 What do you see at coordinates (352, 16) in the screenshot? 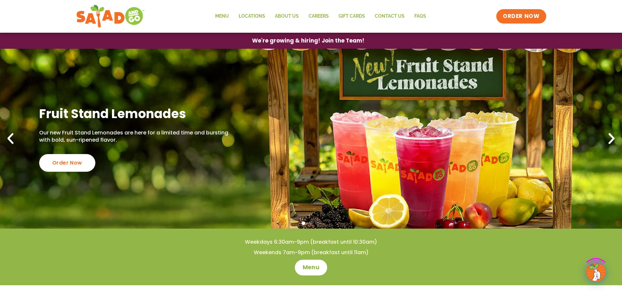
I see `a: GIFT CARDS` at bounding box center [352, 16].